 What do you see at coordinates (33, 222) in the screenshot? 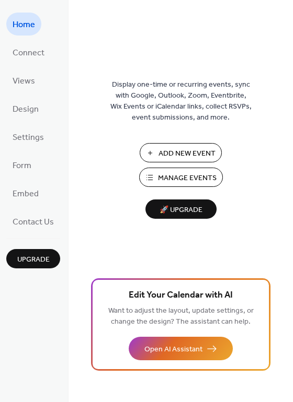
I see `a: Contact Us` at bounding box center [33, 222].